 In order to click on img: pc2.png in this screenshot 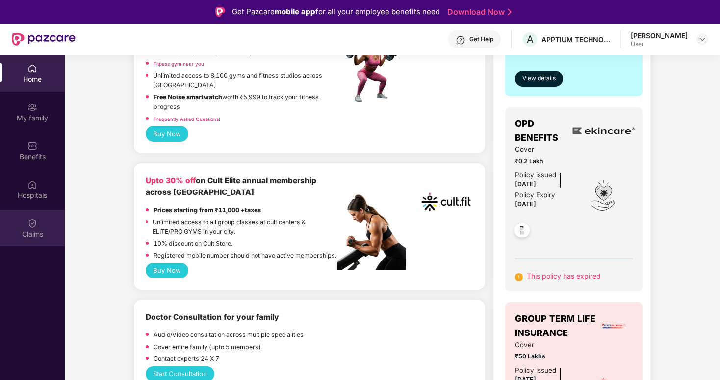, I will do `click(371, 232)`.